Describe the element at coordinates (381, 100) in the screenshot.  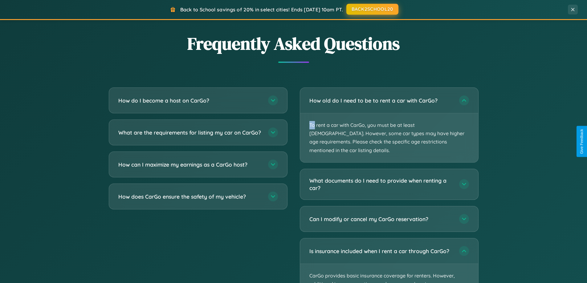
I see `h3: How old do I need to be to rent a car with CarGo?` at that location.